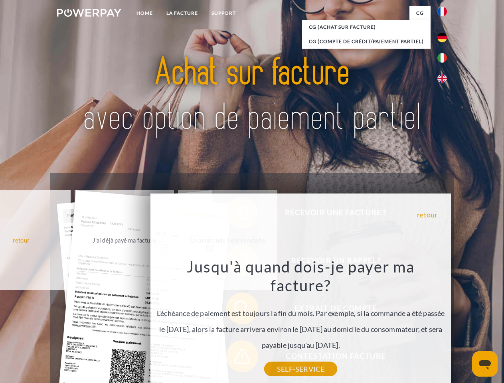  Describe the element at coordinates (420, 13) in the screenshot. I see `a: CG` at that location.